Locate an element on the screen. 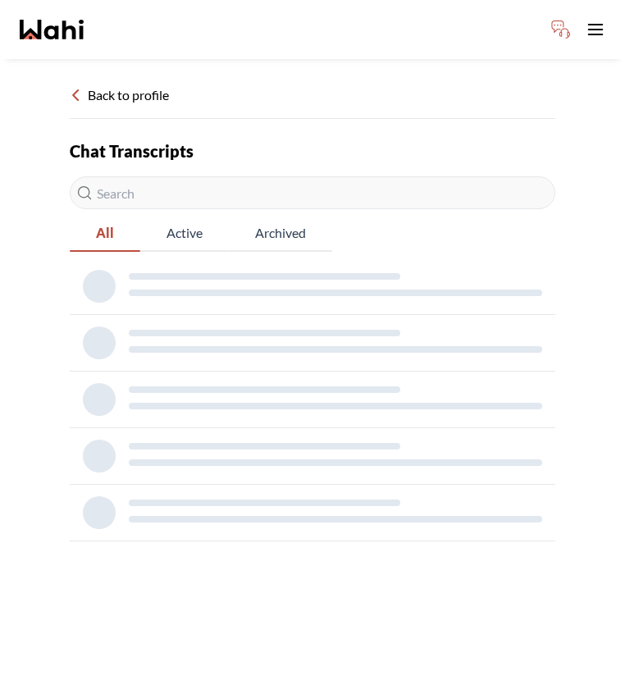  span: Archived is located at coordinates (281, 233).